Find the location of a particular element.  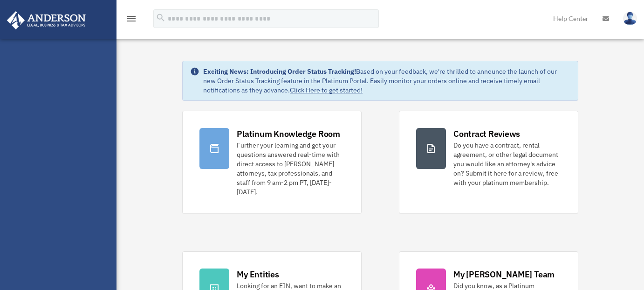

div: Platinum Knowledge Room is located at coordinates (289, 133).